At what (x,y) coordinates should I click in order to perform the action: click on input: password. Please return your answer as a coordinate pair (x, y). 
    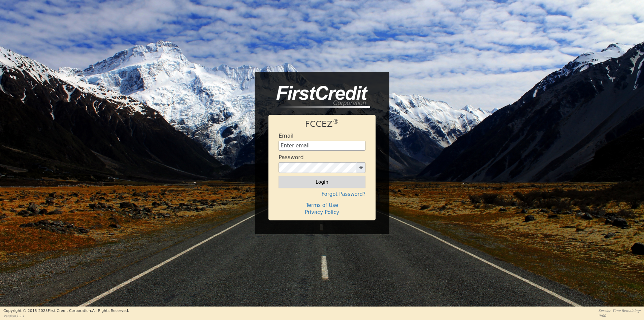
    Looking at the image, I should click on (318, 168).